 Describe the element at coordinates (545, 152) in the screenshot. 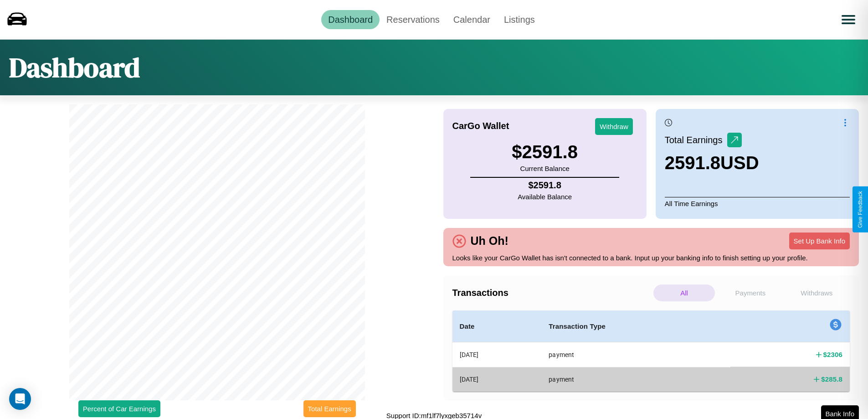

I see `h3: $ 2591.8` at that location.